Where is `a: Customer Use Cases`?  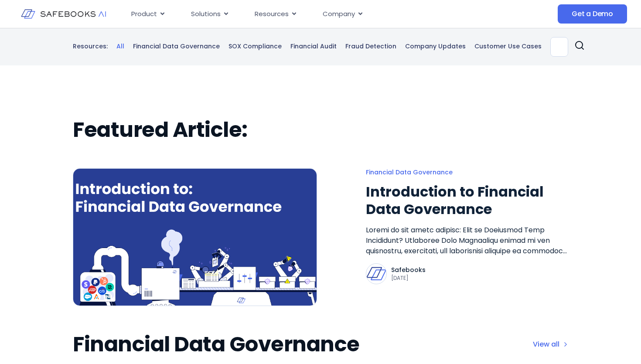
a: Customer Use Cases is located at coordinates (508, 47).